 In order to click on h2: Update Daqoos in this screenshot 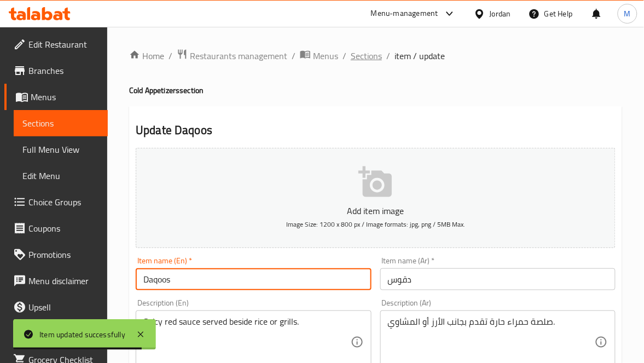, I will do `click(375, 131)`.